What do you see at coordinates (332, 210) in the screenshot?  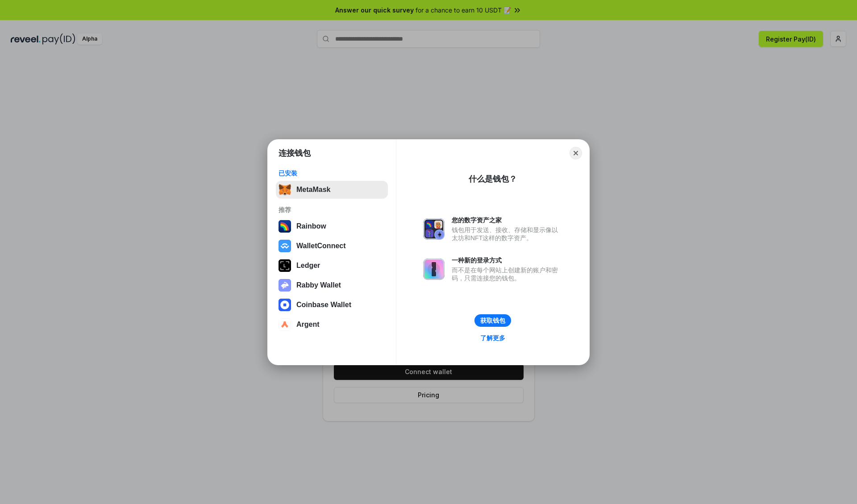 I see `div: 推荐` at bounding box center [332, 210].